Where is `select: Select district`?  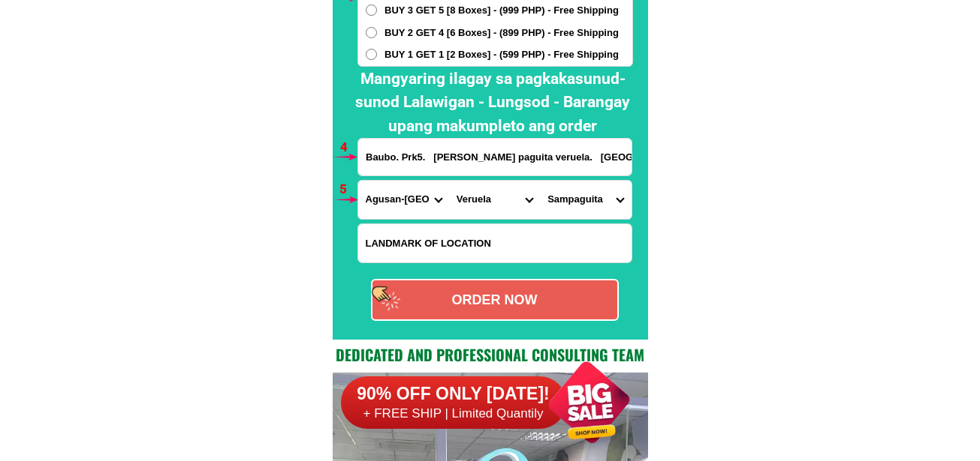 select: Select district is located at coordinates (494, 200).